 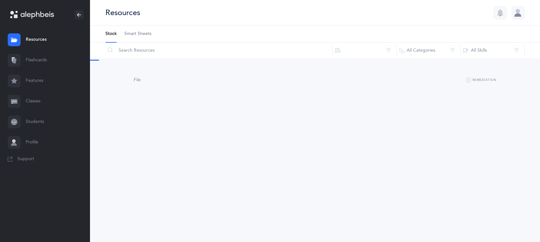 I want to click on button: All Skills, so click(x=492, y=50).